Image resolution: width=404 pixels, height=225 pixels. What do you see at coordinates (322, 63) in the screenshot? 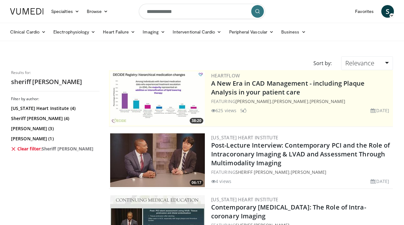
I see `div: Sort by:` at bounding box center [322, 63].